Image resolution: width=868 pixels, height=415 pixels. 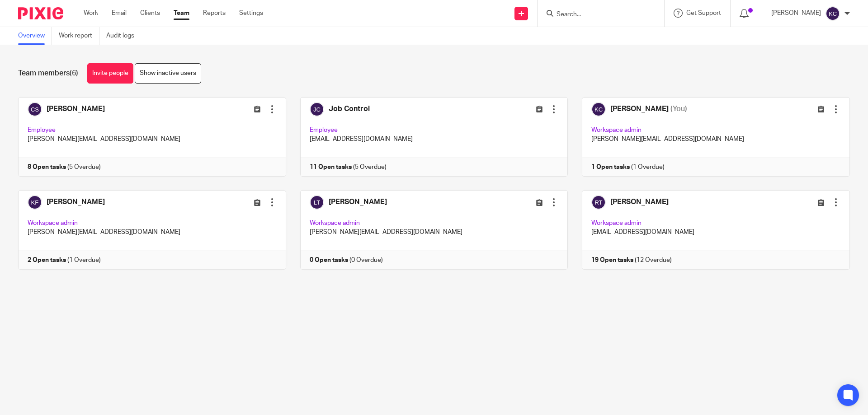 I want to click on a: Overview, so click(x=35, y=35).